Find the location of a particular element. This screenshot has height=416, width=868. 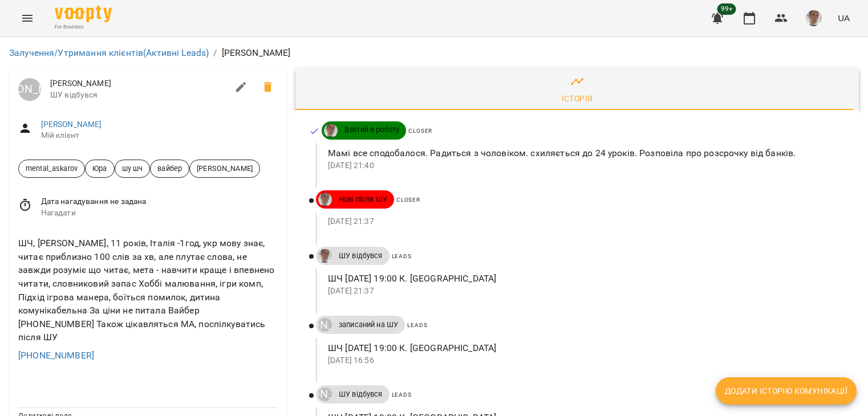

span: Нагадати is located at coordinates (159, 213).